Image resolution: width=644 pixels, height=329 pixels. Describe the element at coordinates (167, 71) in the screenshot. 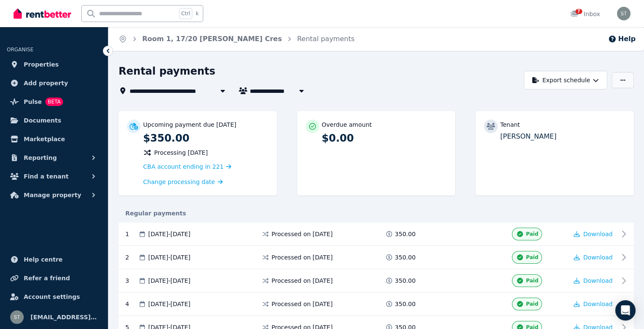

I see `h1: Rental payments` at that location.